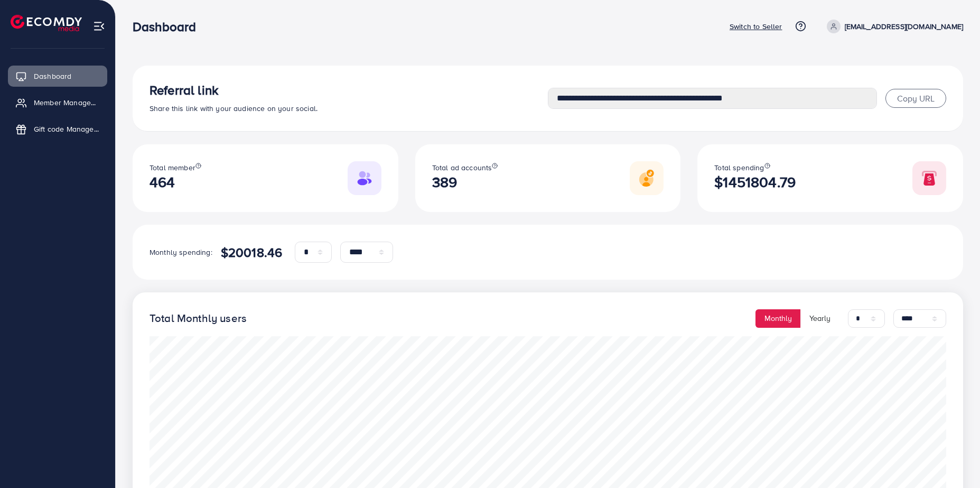 The width and height of the screenshot is (980, 488). Describe the element at coordinates (181, 252) in the screenshot. I see `p: Monthly spending:` at that location.